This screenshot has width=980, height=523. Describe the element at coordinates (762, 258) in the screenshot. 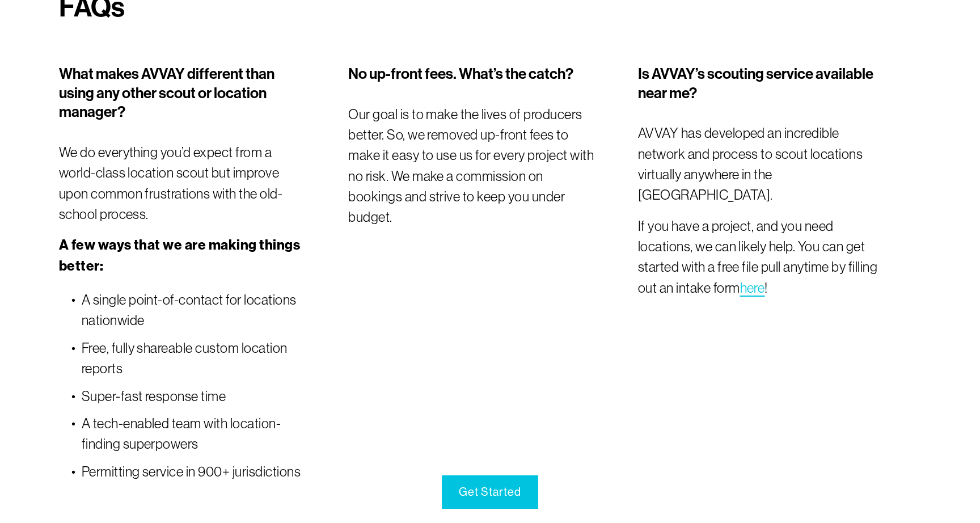

I see `p: If you have a project, and you need locations, we can likely help. You can get started with a fre...` at that location.